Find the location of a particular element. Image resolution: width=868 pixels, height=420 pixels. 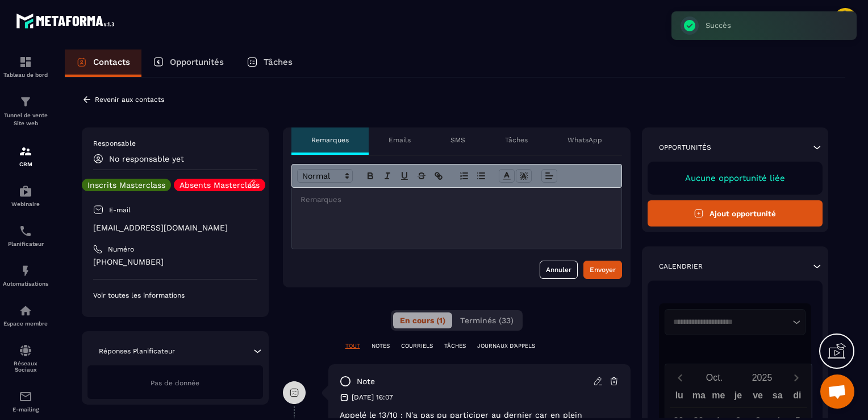

img: social-network is located at coordinates (25, 350).